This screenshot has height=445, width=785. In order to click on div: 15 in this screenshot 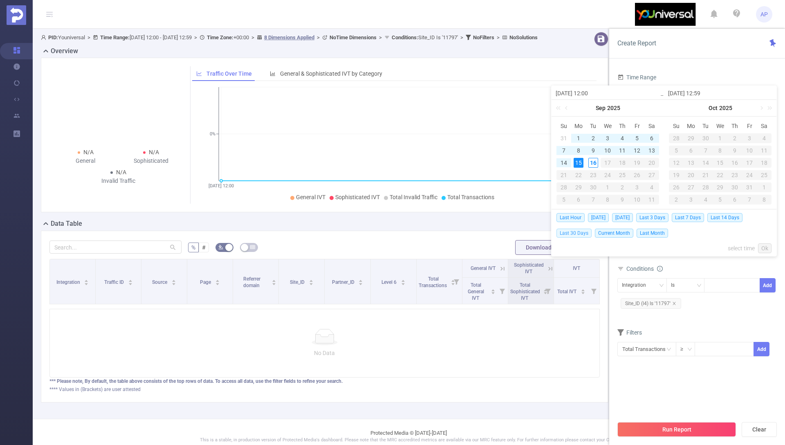, I will do `click(578, 163)`.